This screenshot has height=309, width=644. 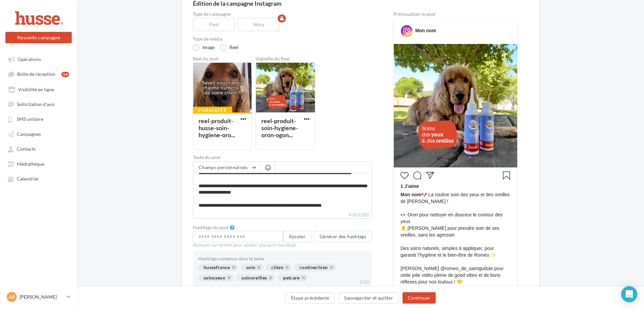 What do you see at coordinates (223, 167) in the screenshot?
I see `span: Champs personnalisés` at bounding box center [223, 167].